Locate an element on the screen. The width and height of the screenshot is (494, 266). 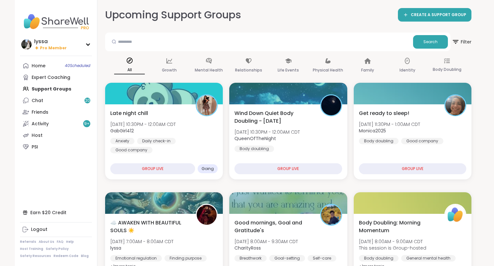
a: Redeem Code is located at coordinates (66, 256).